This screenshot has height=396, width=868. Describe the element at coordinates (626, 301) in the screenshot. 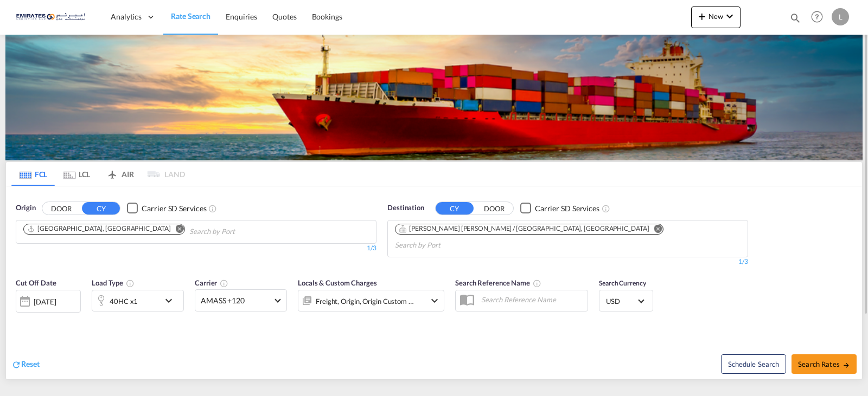

I see `md-select: Select Currency: $ USDUnited States Dollar` at that location.